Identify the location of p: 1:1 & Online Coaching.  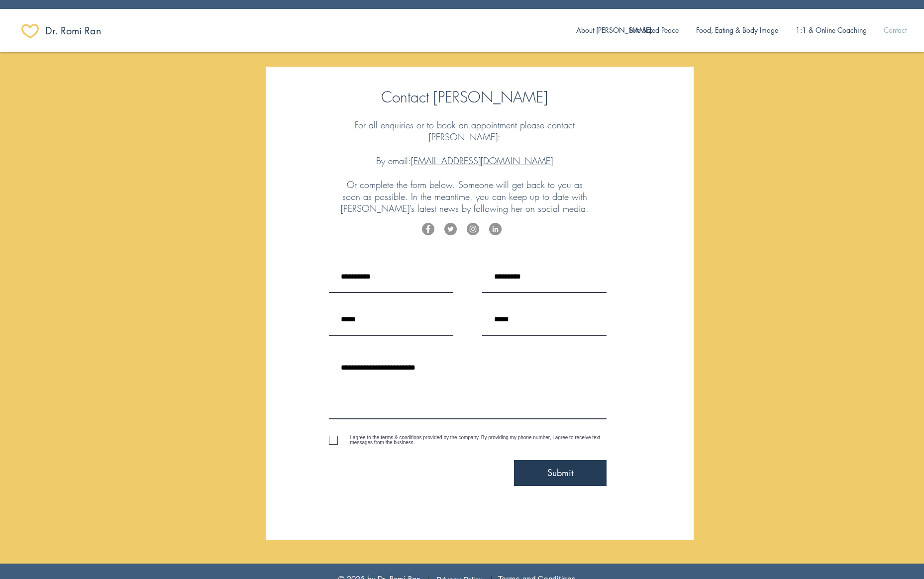
(831, 30).